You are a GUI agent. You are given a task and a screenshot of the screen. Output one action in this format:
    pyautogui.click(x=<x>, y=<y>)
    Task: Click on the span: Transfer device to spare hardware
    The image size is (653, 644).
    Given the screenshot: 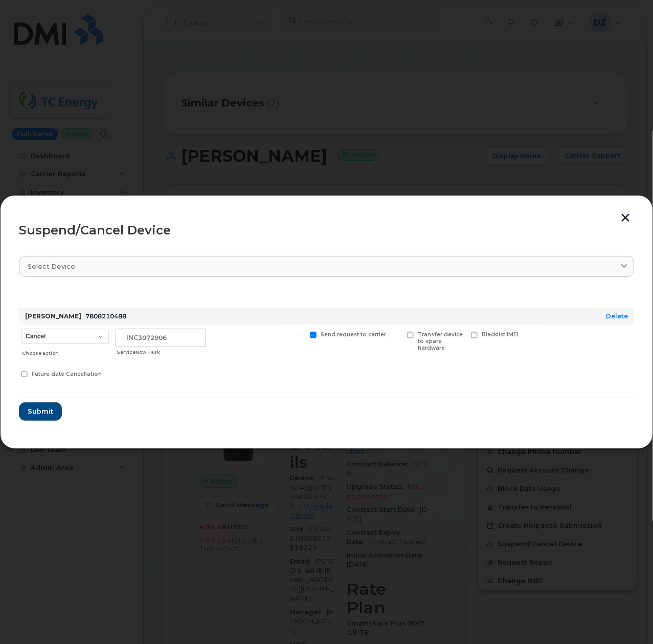 What is the action you would take?
    pyautogui.click(x=441, y=341)
    